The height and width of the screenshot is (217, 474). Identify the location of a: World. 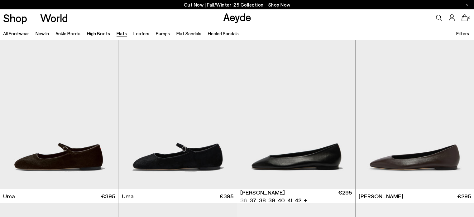
(54, 18).